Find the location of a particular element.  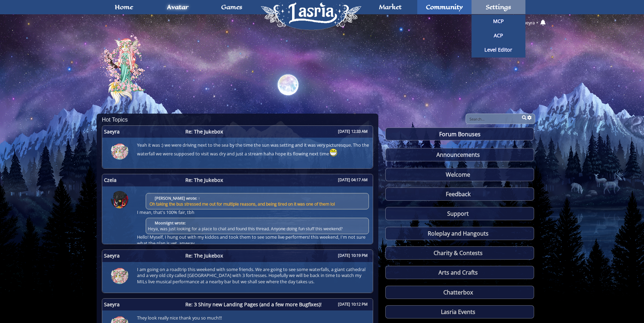

a: Lasria Events is located at coordinates (460, 312).